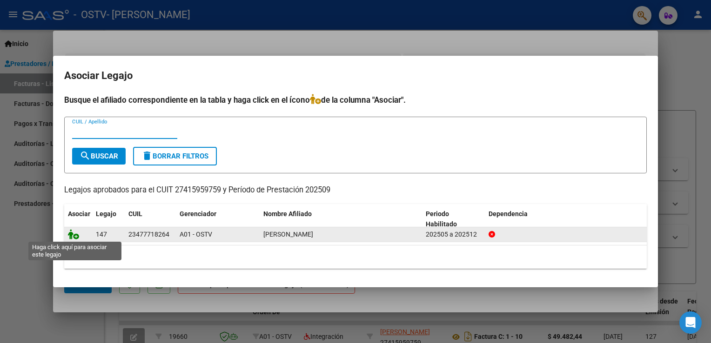 This screenshot has width=711, height=343. I want to click on div: 202505 a 202512, so click(453, 234).